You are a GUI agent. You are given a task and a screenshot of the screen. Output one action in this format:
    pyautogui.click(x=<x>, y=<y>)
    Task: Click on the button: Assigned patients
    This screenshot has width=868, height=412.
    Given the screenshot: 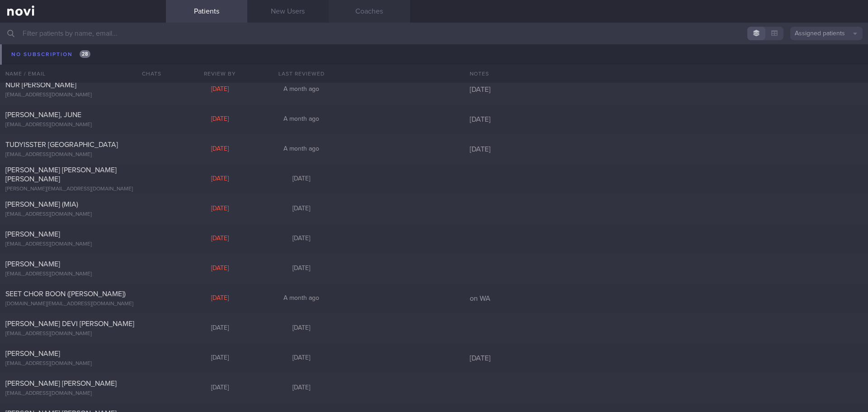 What is the action you would take?
    pyautogui.click(x=826, y=34)
    